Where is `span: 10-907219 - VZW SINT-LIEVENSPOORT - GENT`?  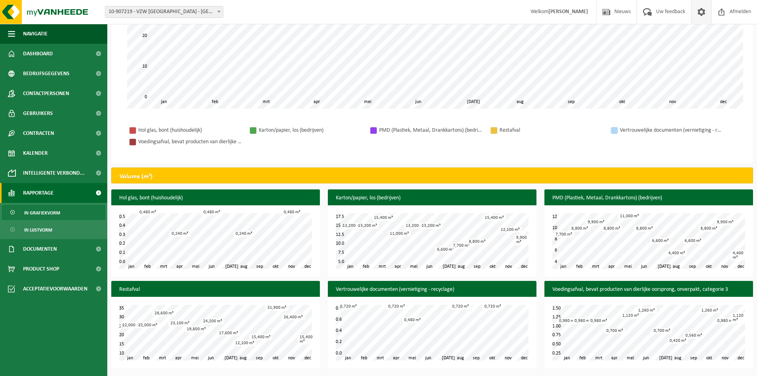 span: 10-907219 - VZW SINT-LIEVENSPOORT - GENT is located at coordinates (164, 12).